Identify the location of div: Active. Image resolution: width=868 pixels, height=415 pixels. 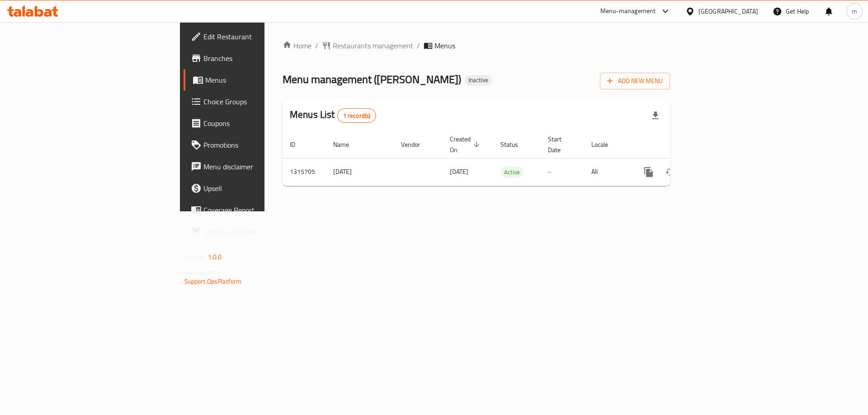
(511, 172).